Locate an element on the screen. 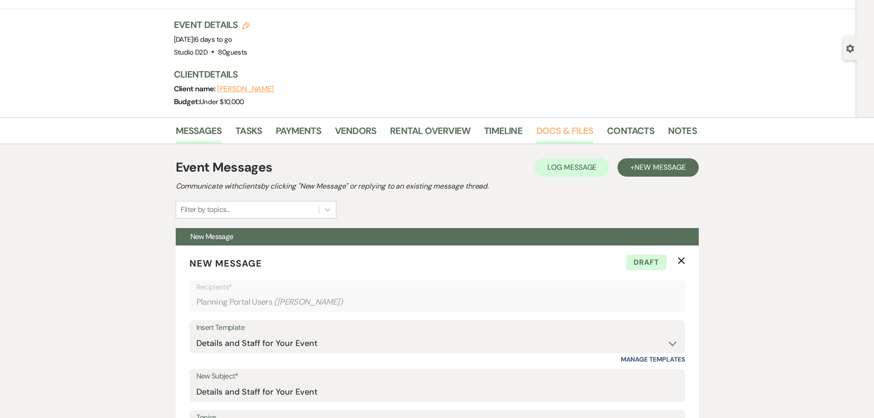 This screenshot has height=418, width=874. a: Payments is located at coordinates (298, 134).